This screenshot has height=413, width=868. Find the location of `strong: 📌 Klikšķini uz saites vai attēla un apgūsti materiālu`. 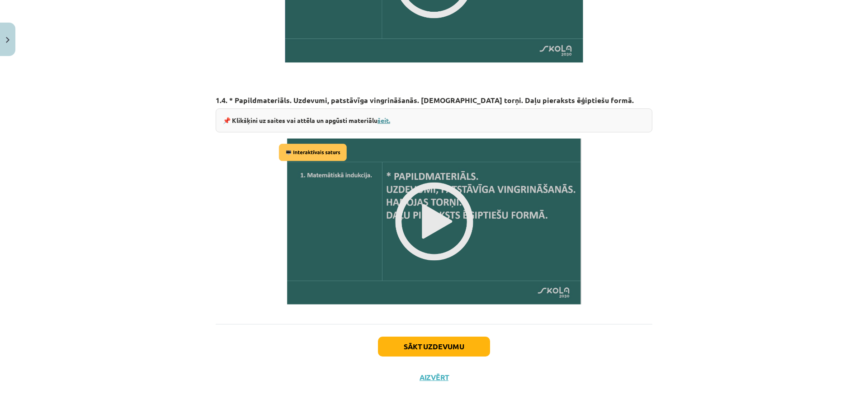

strong: 📌 Klikšķini uz saites vai attēla un apgūsti materiālu is located at coordinates (307, 120).